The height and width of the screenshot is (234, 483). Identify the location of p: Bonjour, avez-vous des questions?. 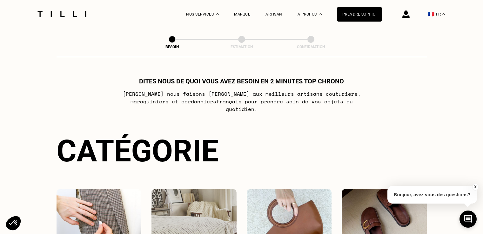
(432, 195).